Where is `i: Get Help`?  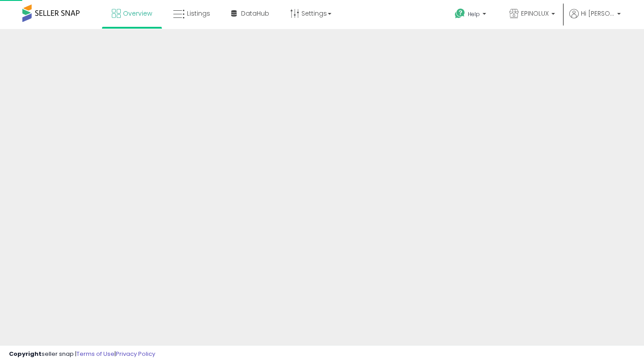
i: Get Help is located at coordinates (460, 13).